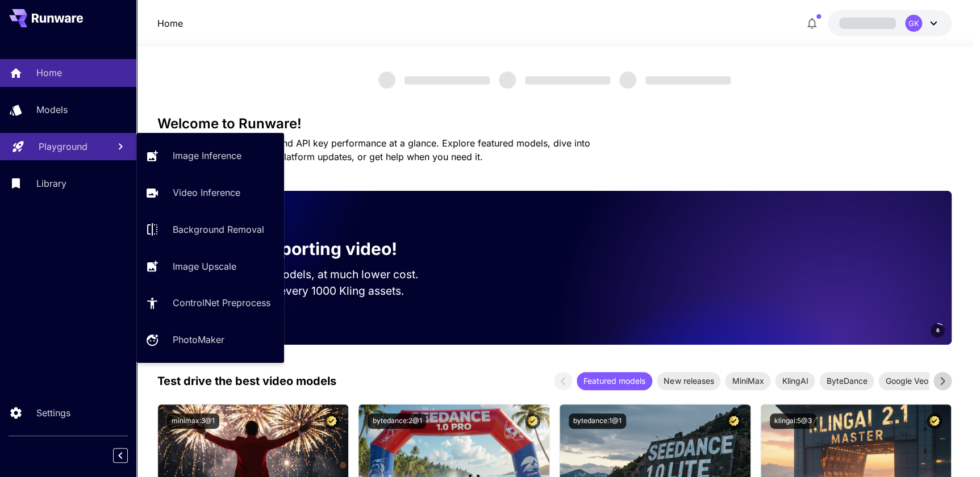 The height and width of the screenshot is (477, 980). I want to click on a: Image Inference, so click(210, 156).